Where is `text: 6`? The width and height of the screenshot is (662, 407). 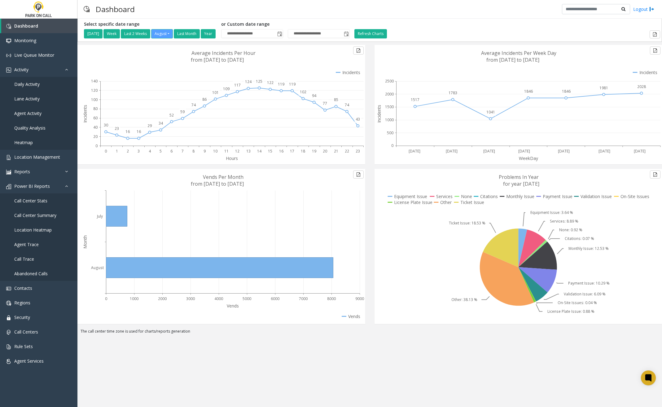 text: 6 is located at coordinates (171, 151).